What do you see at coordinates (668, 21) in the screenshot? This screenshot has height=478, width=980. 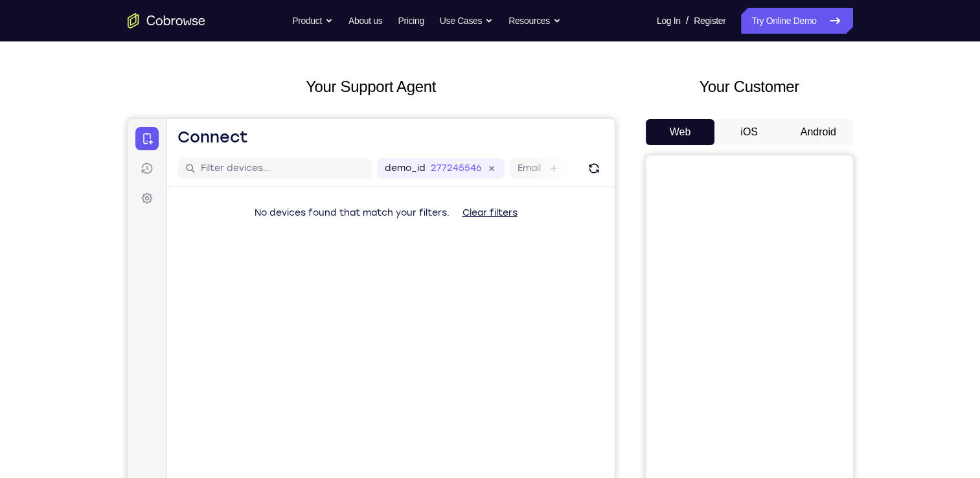 I see `a: Log In` at bounding box center [668, 21].